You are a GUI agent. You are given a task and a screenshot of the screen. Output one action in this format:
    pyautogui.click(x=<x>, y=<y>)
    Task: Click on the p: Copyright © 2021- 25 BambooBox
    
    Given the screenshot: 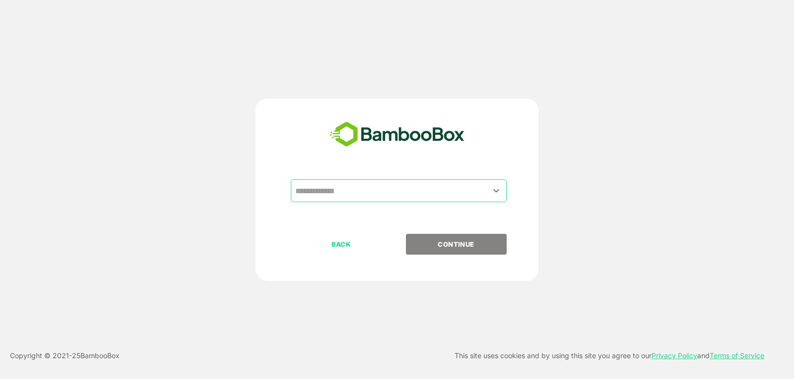 What is the action you would take?
    pyautogui.click(x=64, y=356)
    